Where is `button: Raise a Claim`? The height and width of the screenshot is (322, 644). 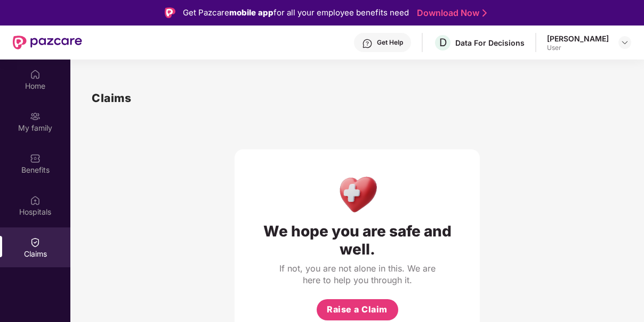
button: Raise a Claim is located at coordinates (357, 310).